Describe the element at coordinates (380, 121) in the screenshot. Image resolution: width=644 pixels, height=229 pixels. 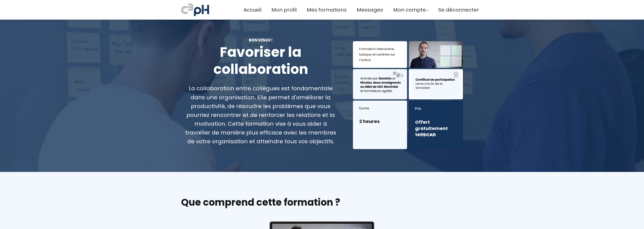
I see `h3: 2 heures` at that location.